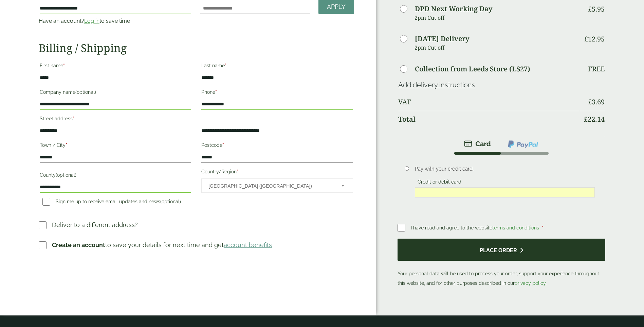 Image resolution: width=644 pixels, height=327 pixels. What do you see at coordinates (473, 69) in the screenshot?
I see `label: Collection from Leeds Store (LS27)` at bounding box center [473, 69].